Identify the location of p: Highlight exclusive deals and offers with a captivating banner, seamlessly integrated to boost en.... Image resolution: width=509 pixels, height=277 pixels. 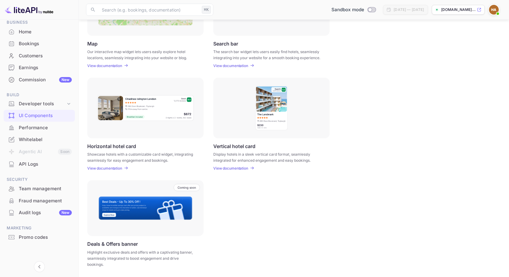
(141, 258).